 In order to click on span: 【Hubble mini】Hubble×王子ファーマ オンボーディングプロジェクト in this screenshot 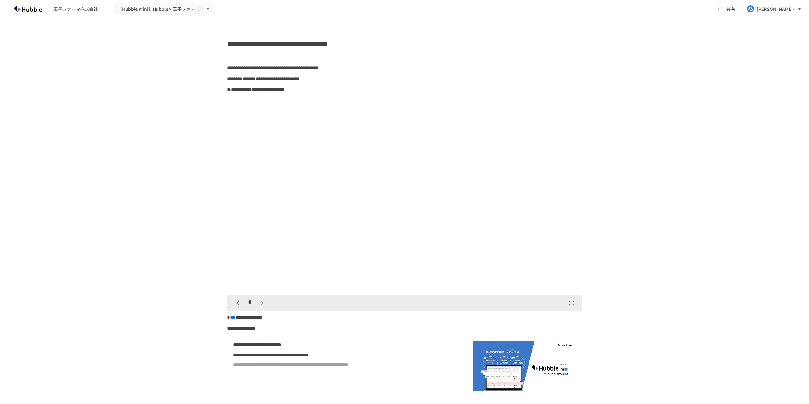, I will do `click(157, 9)`.